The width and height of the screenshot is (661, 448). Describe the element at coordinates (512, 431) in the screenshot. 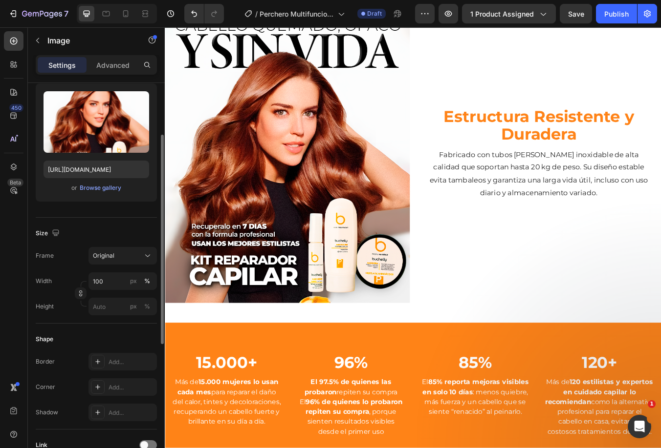

I see `strong: 120 estilistas y expertos en cuidado capilar lo recomiendan` at that location.